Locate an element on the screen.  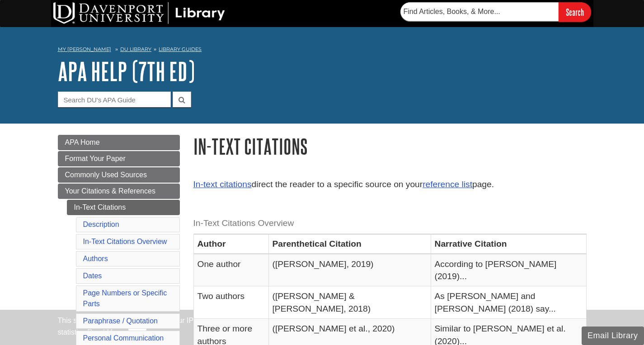
th: Parenthetical Citation is located at coordinates (349, 244).